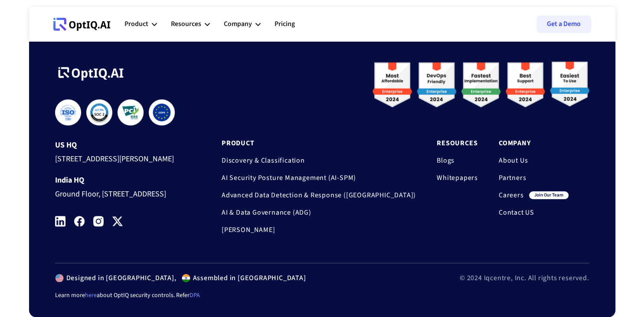 The width and height of the screenshot is (644, 317). I want to click on a: AI Security Posture Management (AI-SPM), so click(319, 178).